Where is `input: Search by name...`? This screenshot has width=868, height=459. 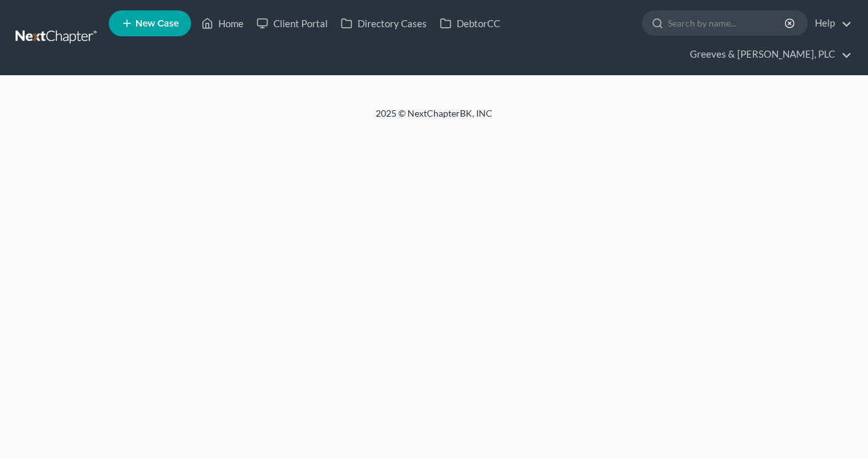 input: Search by name... is located at coordinates (727, 23).